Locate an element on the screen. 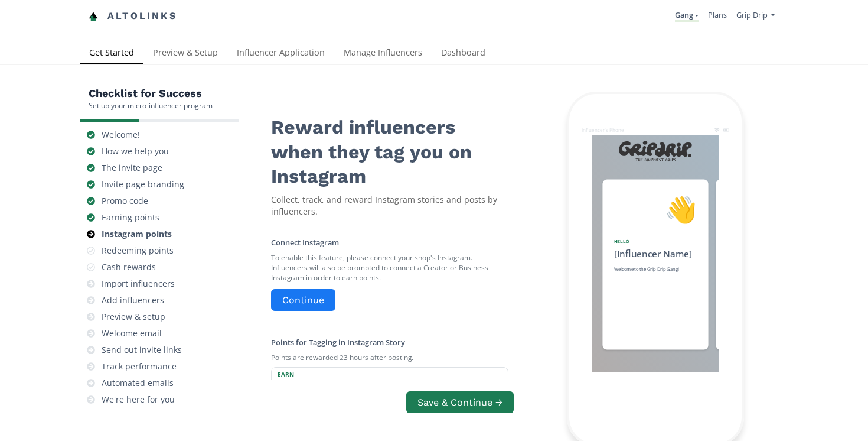 The height and width of the screenshot is (441, 868). img: favicon-32x32.png is located at coordinates (93, 17).